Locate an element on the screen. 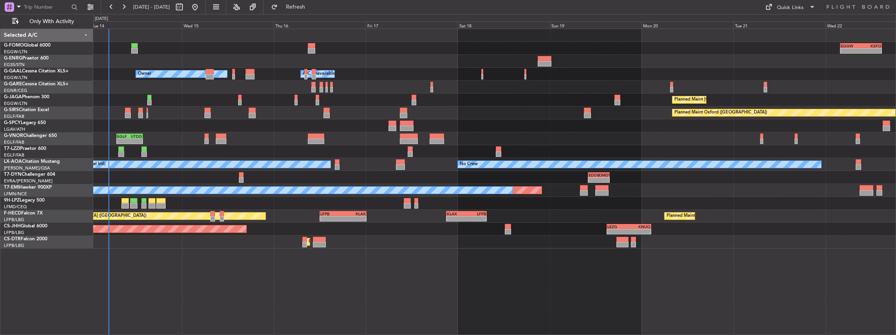 The image size is (896, 335). a: G-JAGAPhenom 300 is located at coordinates (27, 97).